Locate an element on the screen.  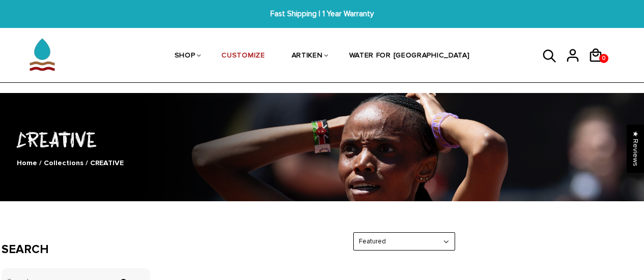
a: Collections is located at coordinates (64, 163).